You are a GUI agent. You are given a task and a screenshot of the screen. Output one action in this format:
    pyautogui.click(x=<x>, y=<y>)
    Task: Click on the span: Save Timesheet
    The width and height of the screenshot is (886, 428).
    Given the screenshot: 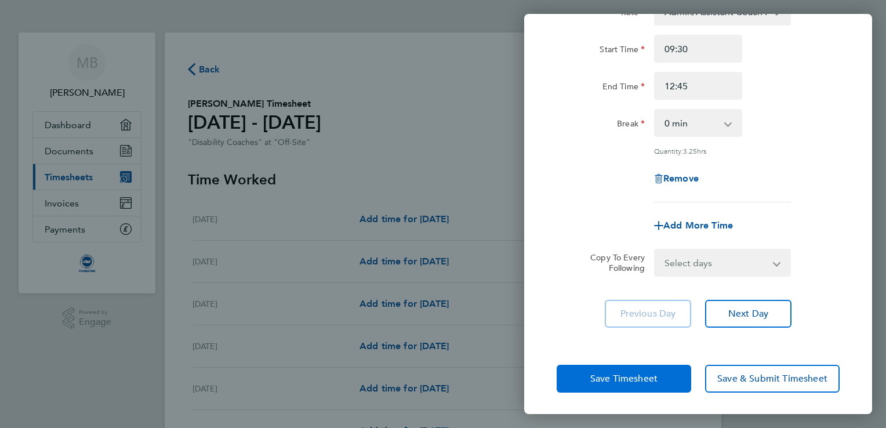 What is the action you would take?
    pyautogui.click(x=624, y=379)
    